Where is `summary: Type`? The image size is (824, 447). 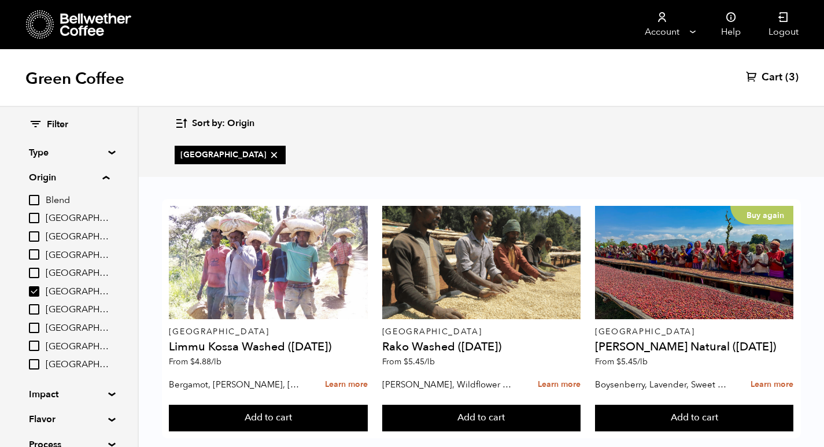 summary: Type is located at coordinates (69, 153).